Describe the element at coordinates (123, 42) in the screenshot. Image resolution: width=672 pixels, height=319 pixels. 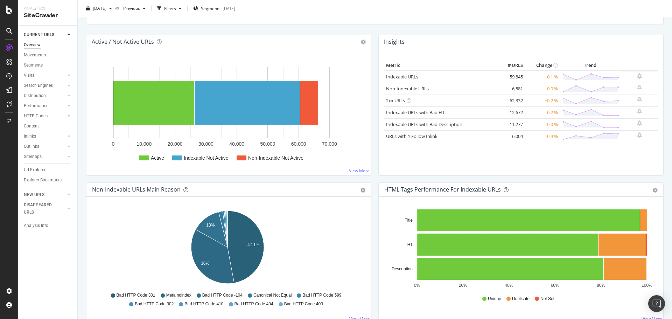
I see `h4: Active / Not Active URLs` at that location.